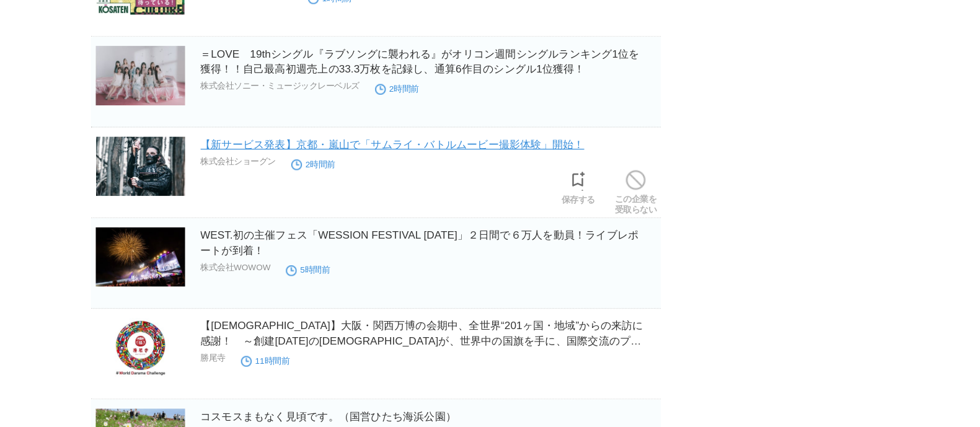  What do you see at coordinates (702, 233) in the screenshot?
I see `a: この企業を受取らない` at bounding box center [702, 233].